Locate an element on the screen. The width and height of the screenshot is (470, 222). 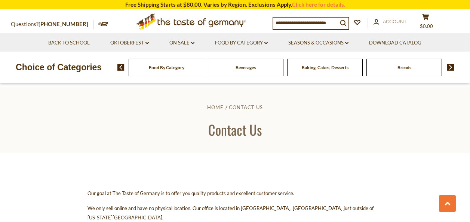
a: Back to School is located at coordinates (69, 43).